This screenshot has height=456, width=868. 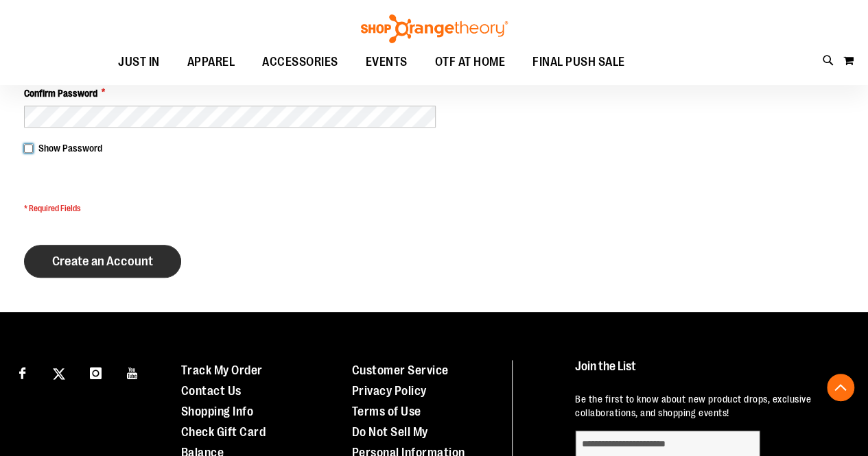 I want to click on a: FINAL PUSH SALE, so click(x=579, y=63).